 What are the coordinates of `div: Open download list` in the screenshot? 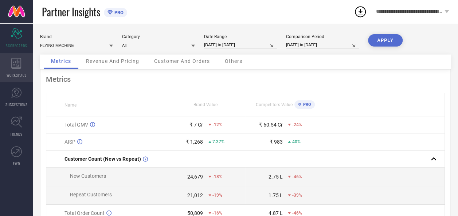 It's located at (360, 12).